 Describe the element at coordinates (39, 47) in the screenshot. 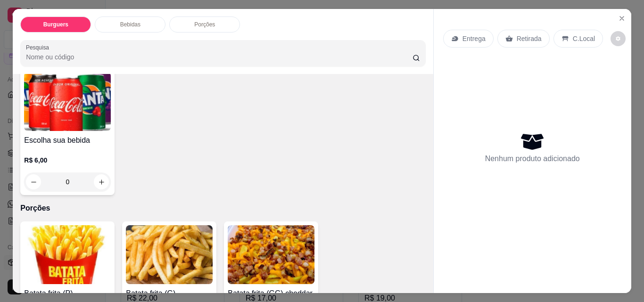

I see `label: Pesquisa` at that location.